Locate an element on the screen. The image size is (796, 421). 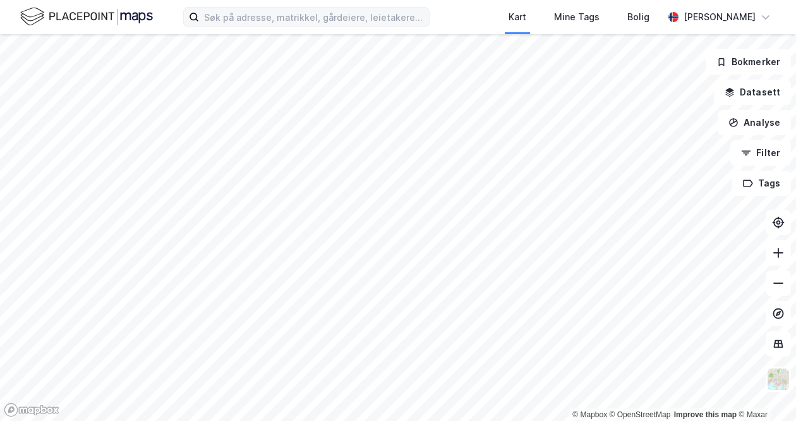
input: Søk på adresse, matrikkel, gårdeiere, leietakere eller personer is located at coordinates (314, 17).